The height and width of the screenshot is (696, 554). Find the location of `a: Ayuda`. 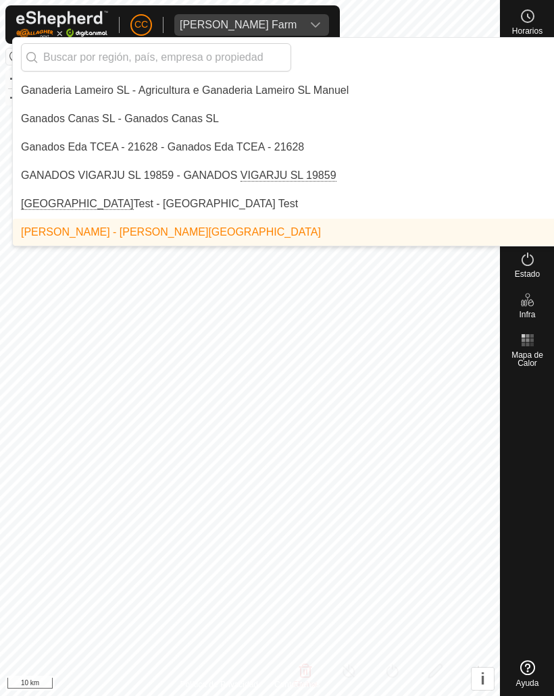

a: Ayuda is located at coordinates (527, 674).